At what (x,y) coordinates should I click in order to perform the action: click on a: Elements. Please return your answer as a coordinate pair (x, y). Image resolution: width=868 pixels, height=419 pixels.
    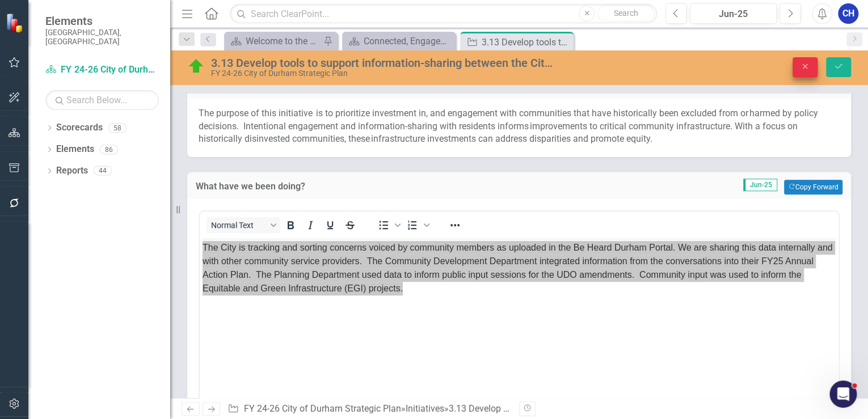
    Looking at the image, I should click on (75, 149).